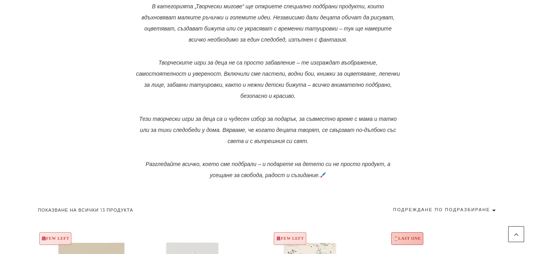 This screenshot has width=536, height=254. Describe the element at coordinates (268, 130) in the screenshot. I see `p: Тези творчески игри за деца са и чудесен избор за подарък, за съвместно време с мама и татко или ...` at that location.